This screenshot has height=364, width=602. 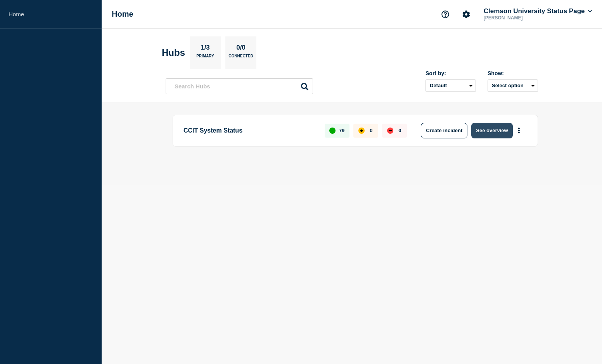 I want to click on button: More actions, so click(x=519, y=130).